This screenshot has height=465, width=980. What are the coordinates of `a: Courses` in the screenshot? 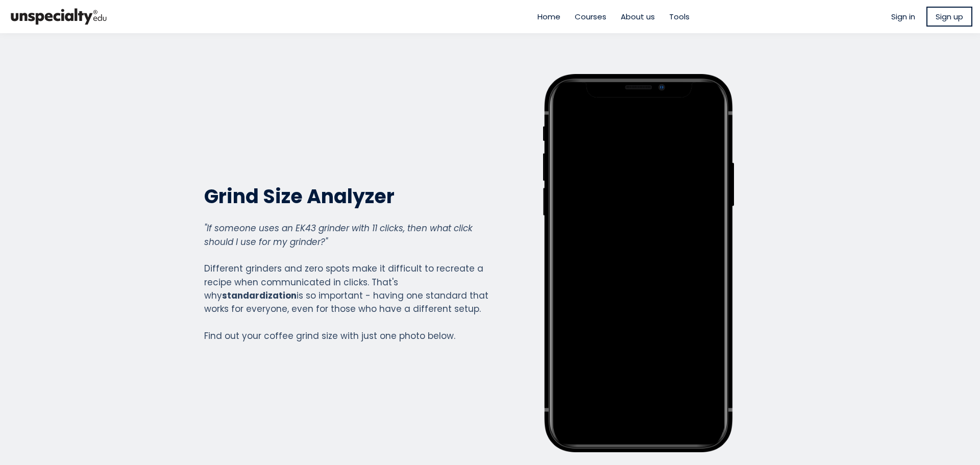 It's located at (591, 16).